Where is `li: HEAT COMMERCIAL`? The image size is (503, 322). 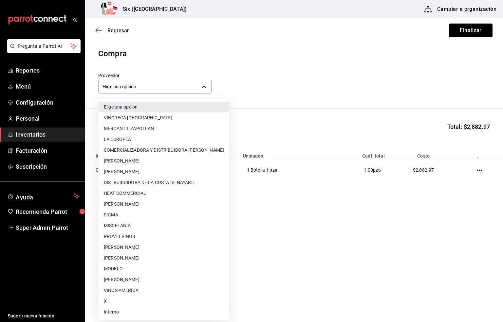
li: HEAT COMMERCIAL is located at coordinates (164, 193).